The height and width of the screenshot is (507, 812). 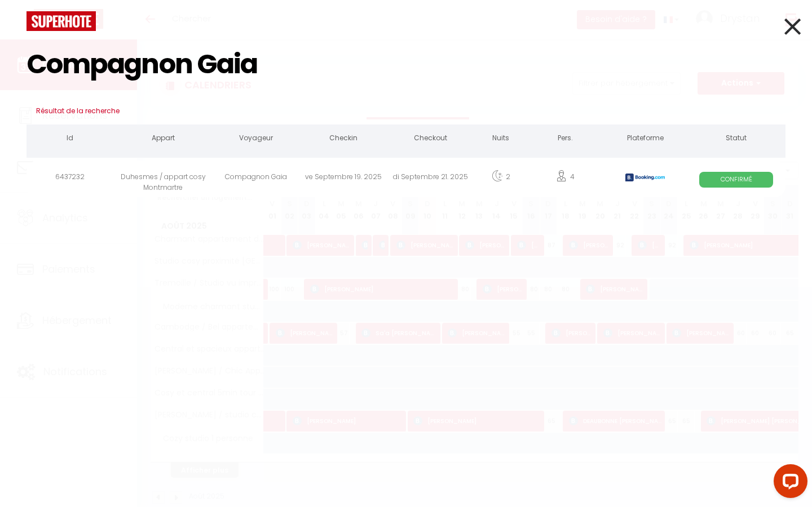 I want to click on th: Appart, so click(x=163, y=140).